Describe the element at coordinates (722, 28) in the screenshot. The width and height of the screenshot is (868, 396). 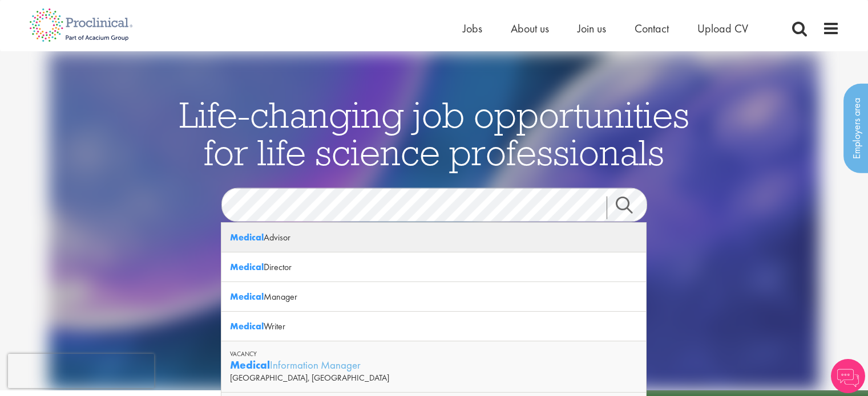
I see `span: Upload CV` at that location.